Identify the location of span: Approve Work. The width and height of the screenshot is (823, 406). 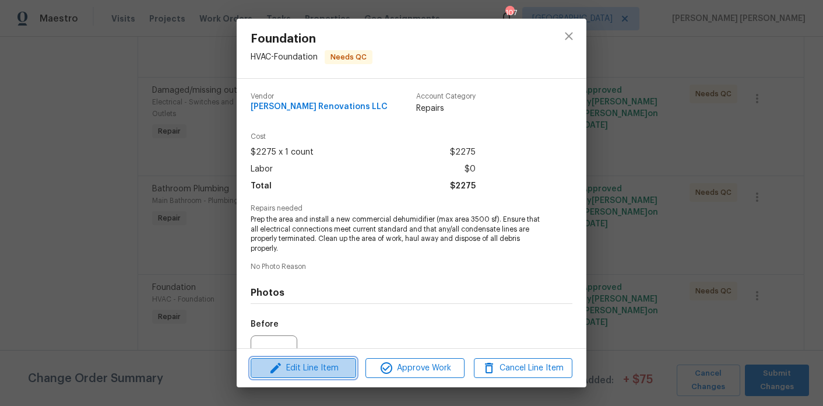
(415, 368).